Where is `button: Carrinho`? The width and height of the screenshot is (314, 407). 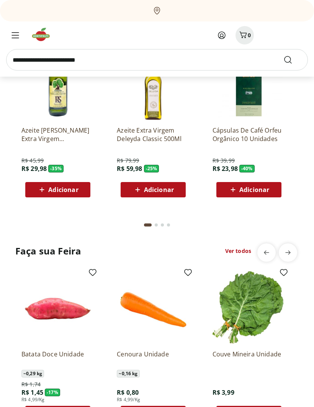 button: Carrinho is located at coordinates (245, 35).